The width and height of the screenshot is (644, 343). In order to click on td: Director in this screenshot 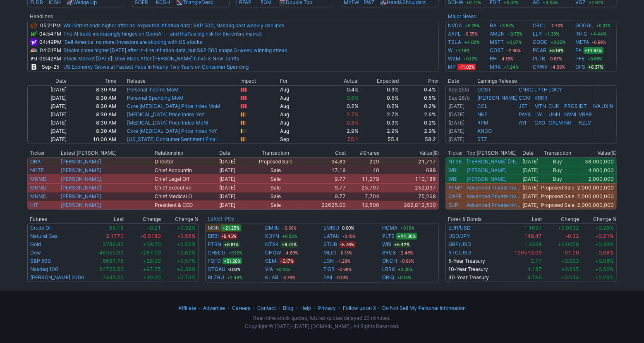, I will do `click(187, 162)`.